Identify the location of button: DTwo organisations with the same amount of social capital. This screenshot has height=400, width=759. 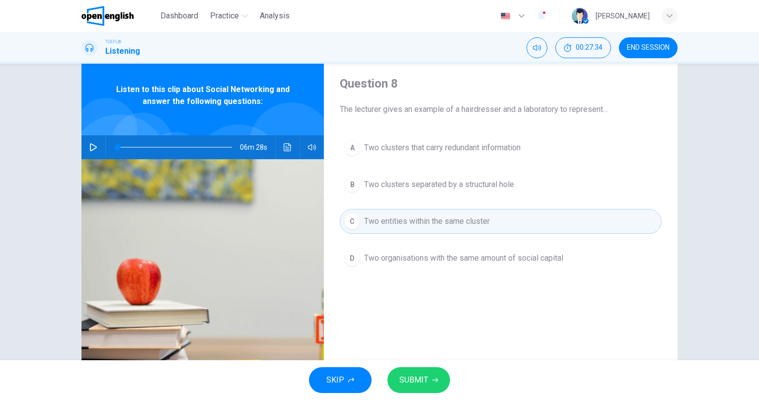
(501, 258).